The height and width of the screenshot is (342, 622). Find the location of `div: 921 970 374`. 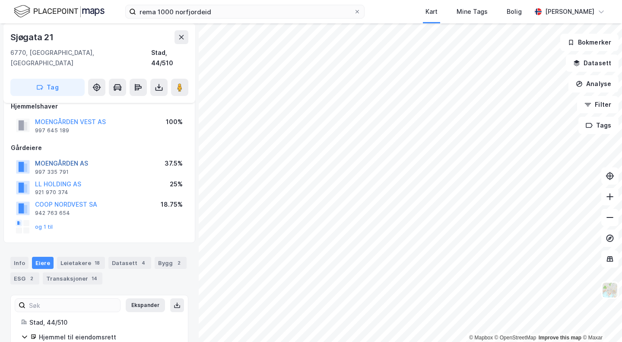

div: 921 970 374 is located at coordinates (51, 192).